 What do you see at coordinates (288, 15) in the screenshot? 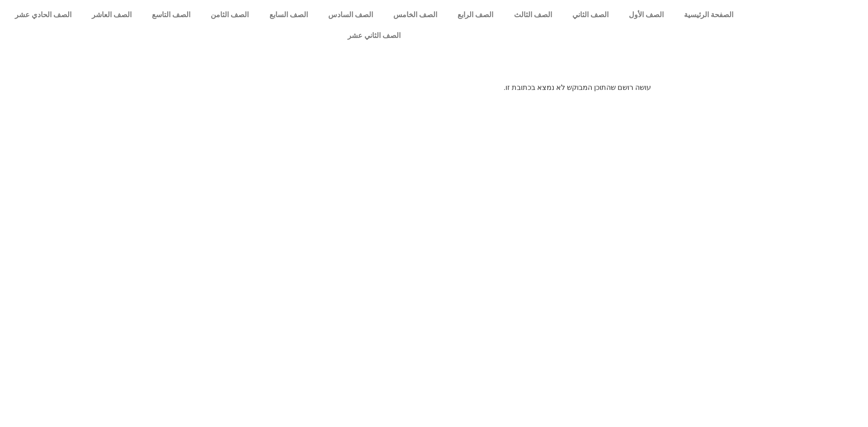
I see `a: الصف السابع` at bounding box center [288, 15].